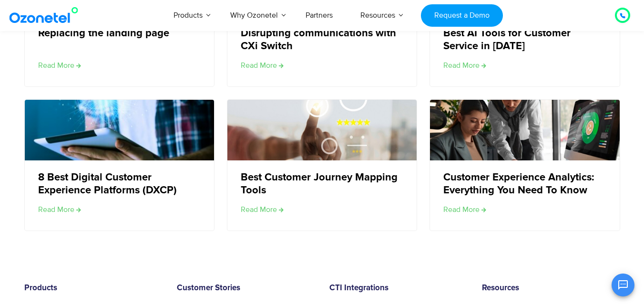 The height and width of the screenshot is (306, 644). What do you see at coordinates (322, 40) in the screenshot?
I see `a: Disrupting communications with CXi Switch` at bounding box center [322, 40].